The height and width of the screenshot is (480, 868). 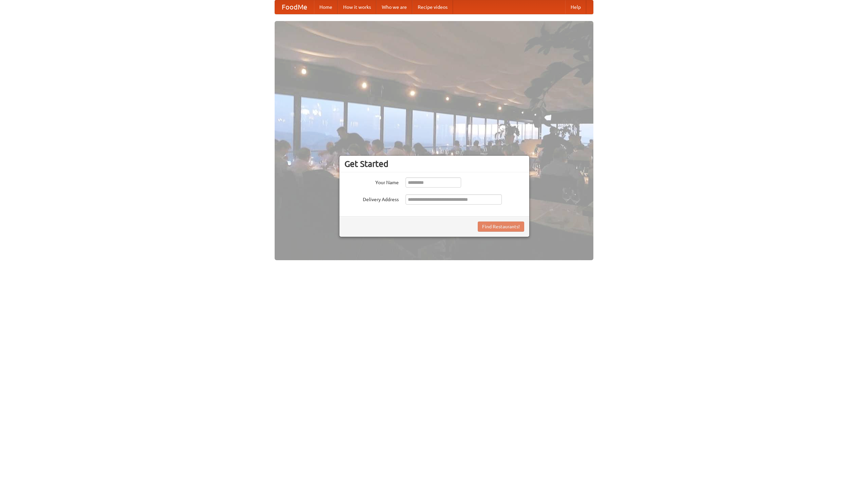 I want to click on button: Find Restaurants!, so click(x=501, y=227).